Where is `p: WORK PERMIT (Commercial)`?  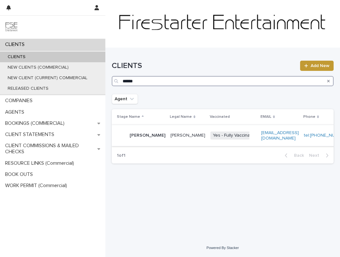 p: WORK PERMIT (Commercial) is located at coordinates (37, 185).